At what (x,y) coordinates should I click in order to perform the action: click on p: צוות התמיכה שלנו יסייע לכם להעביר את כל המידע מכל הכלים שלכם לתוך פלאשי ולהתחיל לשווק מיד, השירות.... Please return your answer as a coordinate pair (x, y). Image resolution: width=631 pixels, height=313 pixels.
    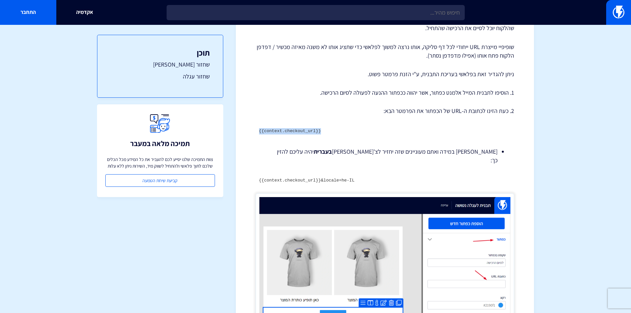
    Looking at the image, I should click on (160, 163).